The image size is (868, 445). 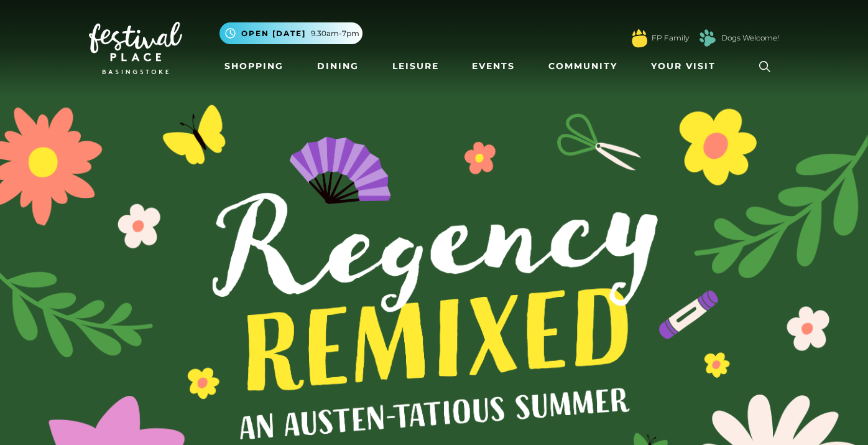 I want to click on span: 9.30am-7pm, so click(x=335, y=34).